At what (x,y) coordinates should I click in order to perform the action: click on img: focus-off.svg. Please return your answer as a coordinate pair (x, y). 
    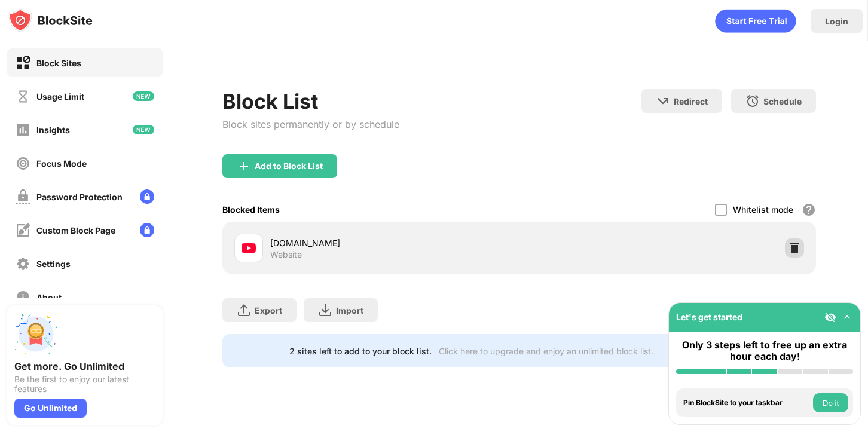
    Looking at the image, I should click on (23, 163).